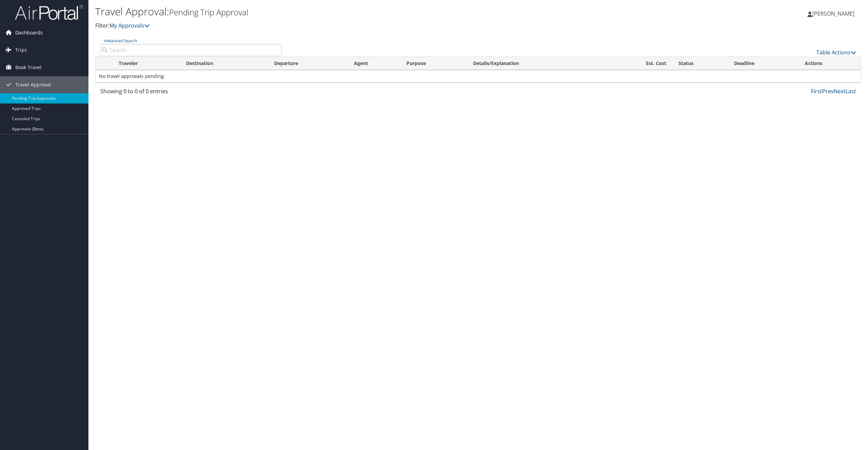  What do you see at coordinates (478, 76) in the screenshot?
I see `td: No travel approvals pending` at bounding box center [478, 76].